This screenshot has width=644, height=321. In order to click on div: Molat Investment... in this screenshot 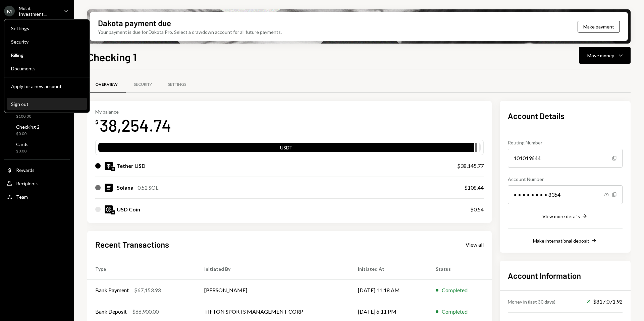, I will do `click(39, 11)`.